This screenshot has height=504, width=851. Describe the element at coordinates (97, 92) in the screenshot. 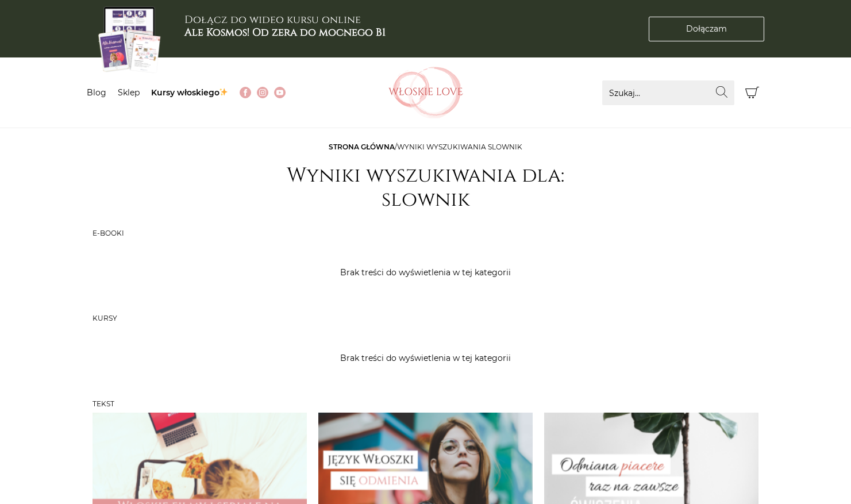

I see `a: Blog` at that location.